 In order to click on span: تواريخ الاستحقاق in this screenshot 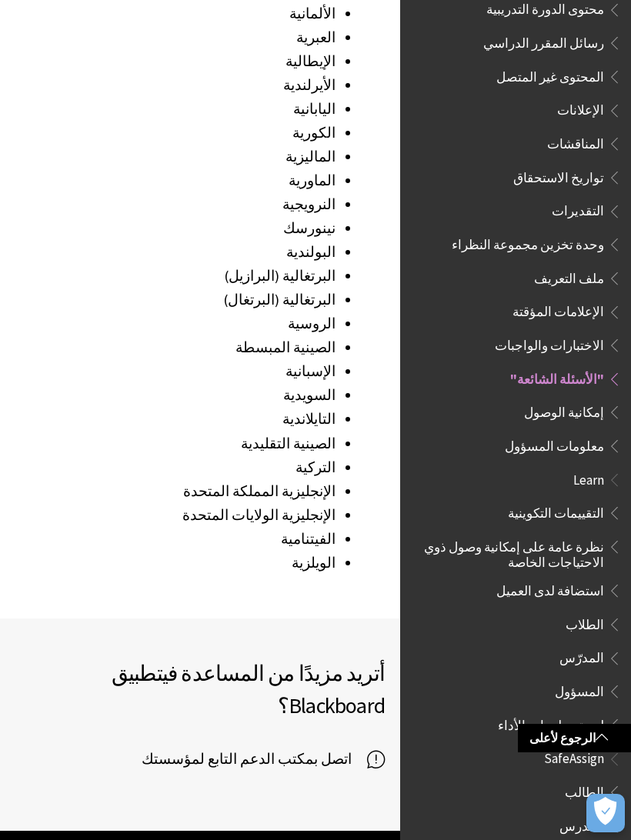, I will do `click(559, 174)`.